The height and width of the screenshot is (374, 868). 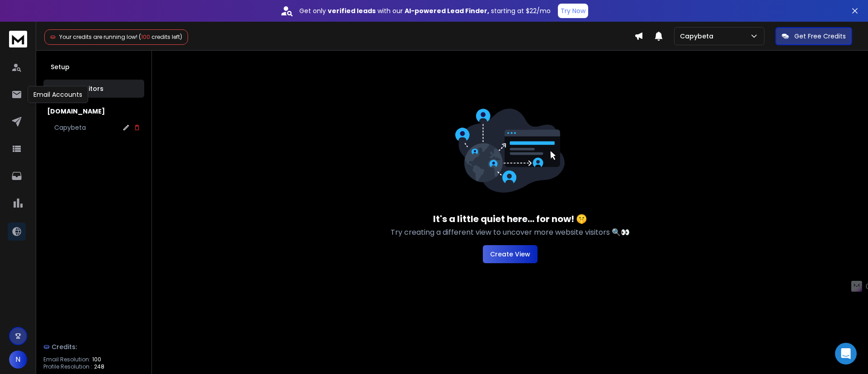 I want to click on p: Try Now, so click(x=572, y=11).